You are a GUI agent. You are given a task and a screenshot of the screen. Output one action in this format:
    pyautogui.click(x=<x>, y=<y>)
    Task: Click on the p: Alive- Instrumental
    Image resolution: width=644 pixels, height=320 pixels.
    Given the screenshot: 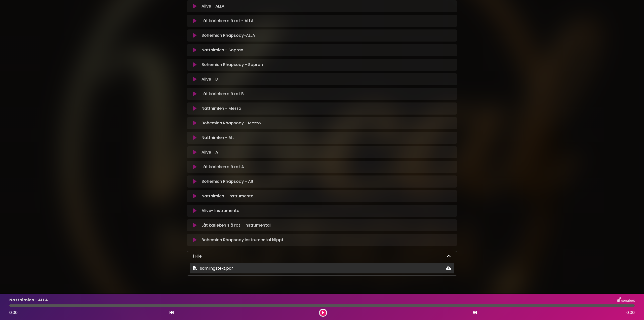 What is the action you would take?
    pyautogui.click(x=221, y=211)
    